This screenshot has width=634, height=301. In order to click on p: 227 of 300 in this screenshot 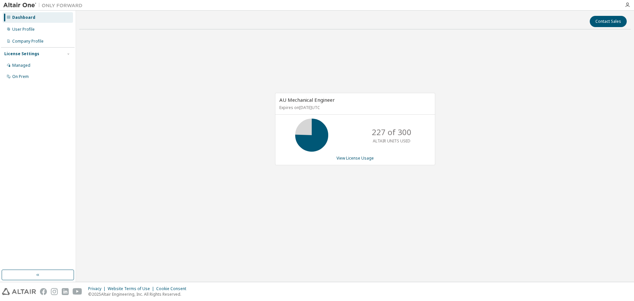, I will do `click(391, 132)`.